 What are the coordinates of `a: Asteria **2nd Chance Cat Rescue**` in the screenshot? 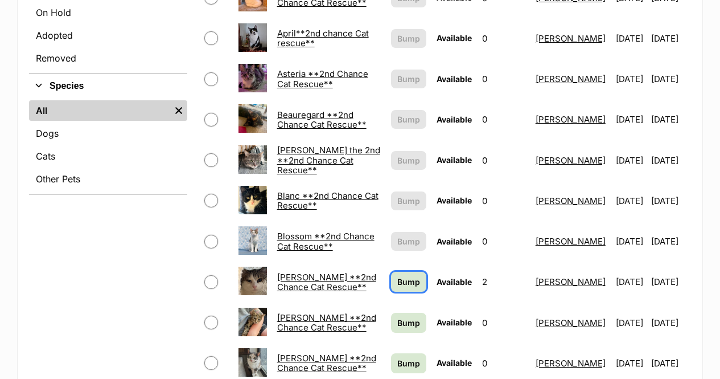 It's located at (323, 79).